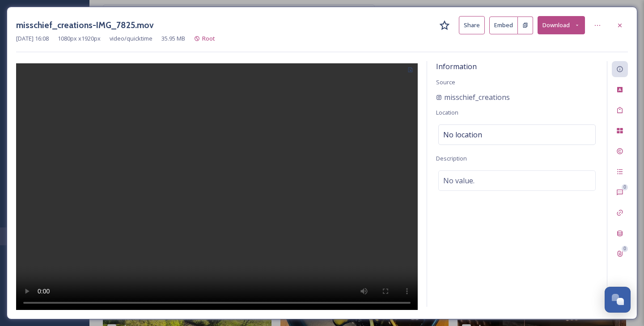 The width and height of the screenshot is (644, 326). What do you see at coordinates (471, 25) in the screenshot?
I see `button: Share` at bounding box center [471, 25].